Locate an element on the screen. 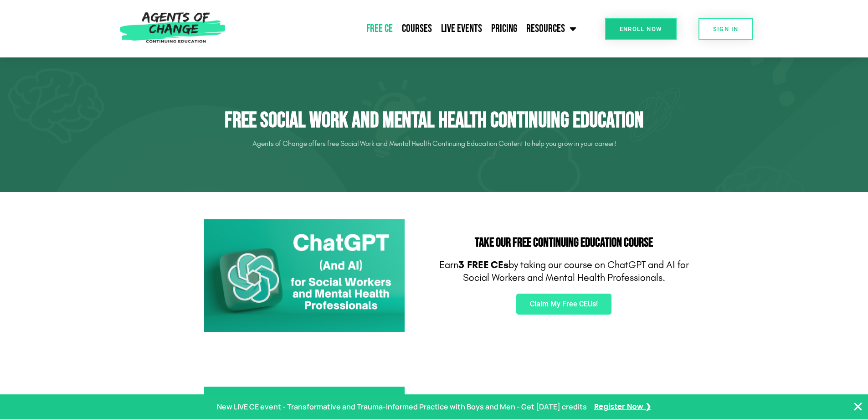 This screenshot has height=419, width=868. h1: Free Social Work and Mental Health Continuing Education is located at coordinates (434, 121).